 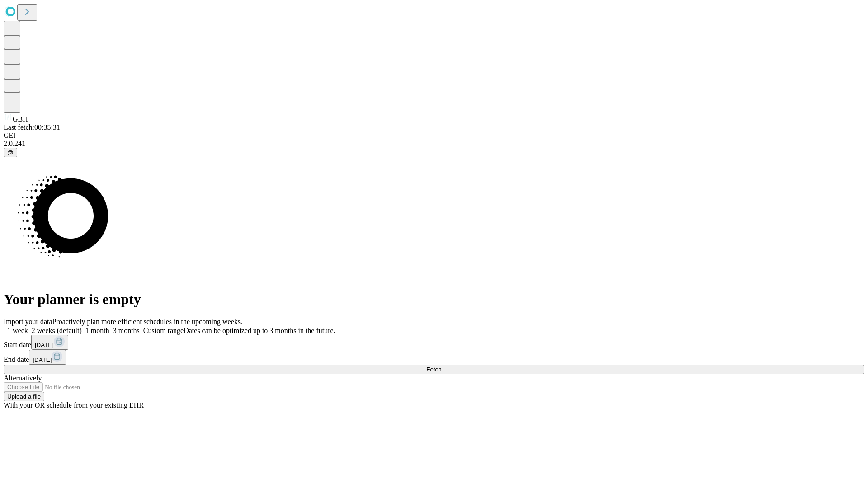 What do you see at coordinates (20, 119) in the screenshot?
I see `span: GBH` at bounding box center [20, 119].